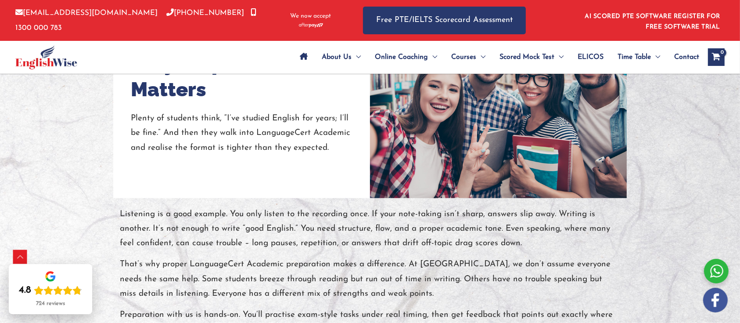 The width and height of the screenshot is (740, 323). What do you see at coordinates (639, 57) in the screenshot?
I see `a: Time TableMenu Toggle` at bounding box center [639, 57].